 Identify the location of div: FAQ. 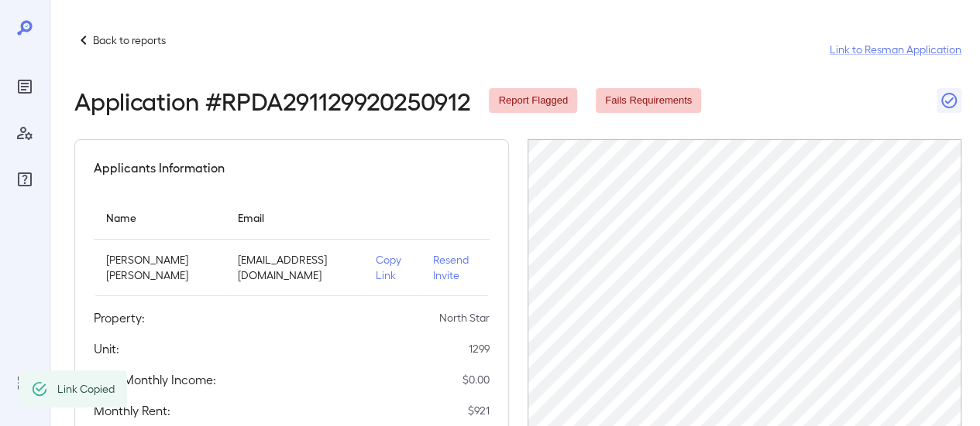
(25, 179).